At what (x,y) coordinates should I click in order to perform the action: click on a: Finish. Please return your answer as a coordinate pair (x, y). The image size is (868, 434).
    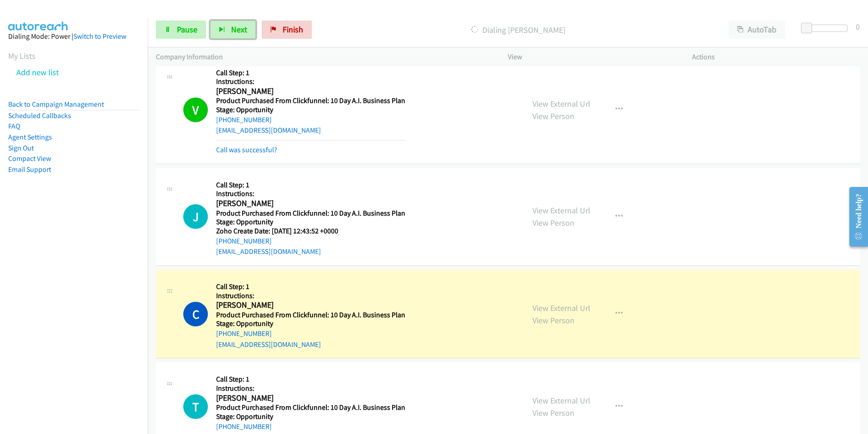
    Looking at the image, I should click on (287, 30).